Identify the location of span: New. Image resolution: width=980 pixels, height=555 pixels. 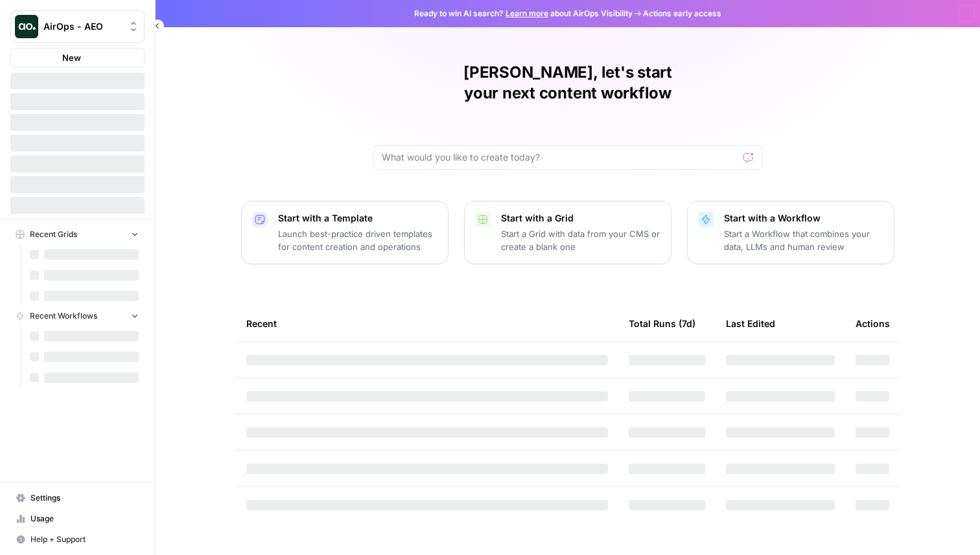
(71, 58).